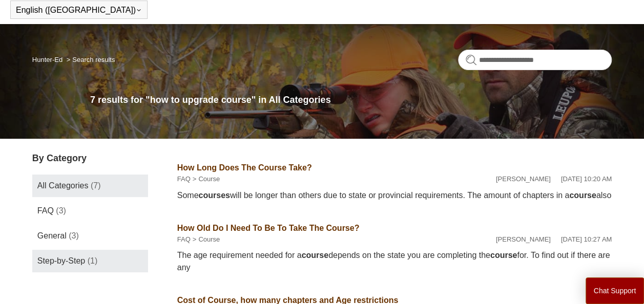 This screenshot has width=644, height=304. I want to click on span: (7), so click(96, 186).